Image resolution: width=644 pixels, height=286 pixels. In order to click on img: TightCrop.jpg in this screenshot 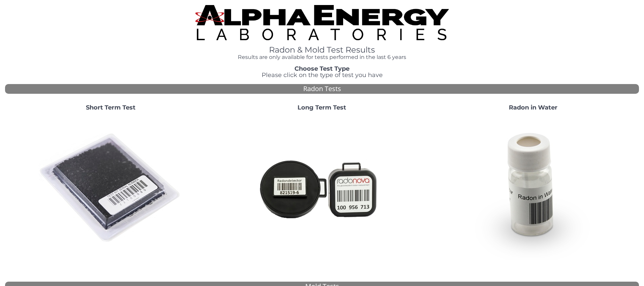, I will do `click(322, 22)`.